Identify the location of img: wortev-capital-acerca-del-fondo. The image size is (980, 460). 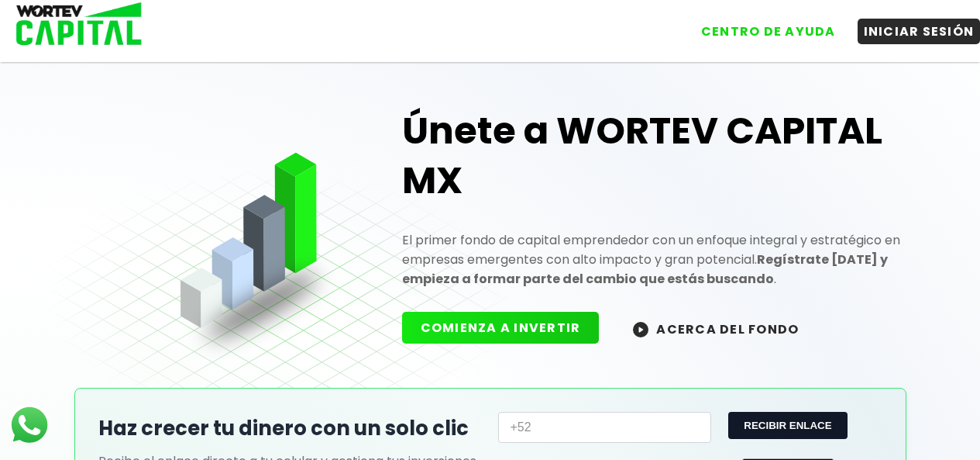
(641, 329).